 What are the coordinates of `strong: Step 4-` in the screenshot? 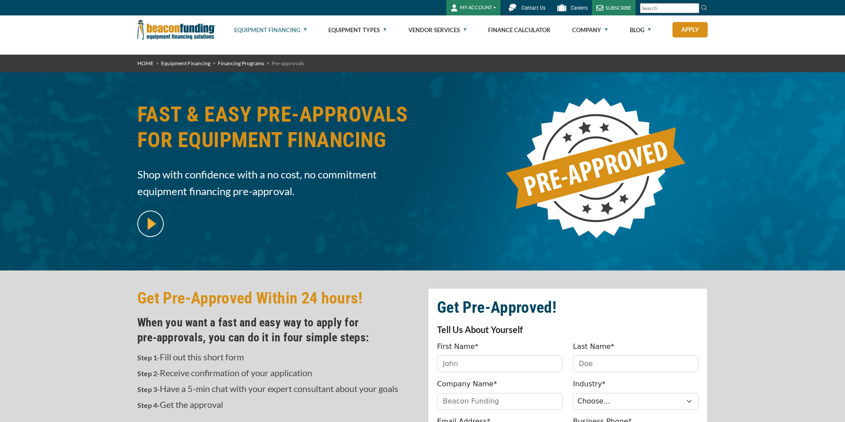 It's located at (148, 404).